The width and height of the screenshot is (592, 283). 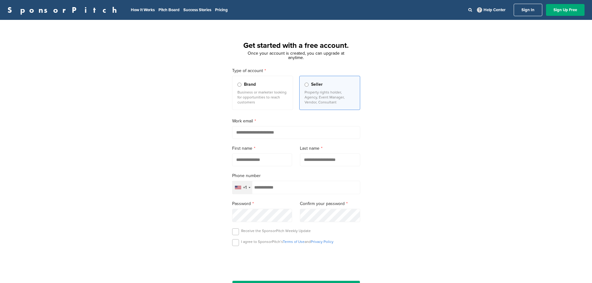 What do you see at coordinates (330, 148) in the screenshot?
I see `label: Last name` at bounding box center [330, 148].